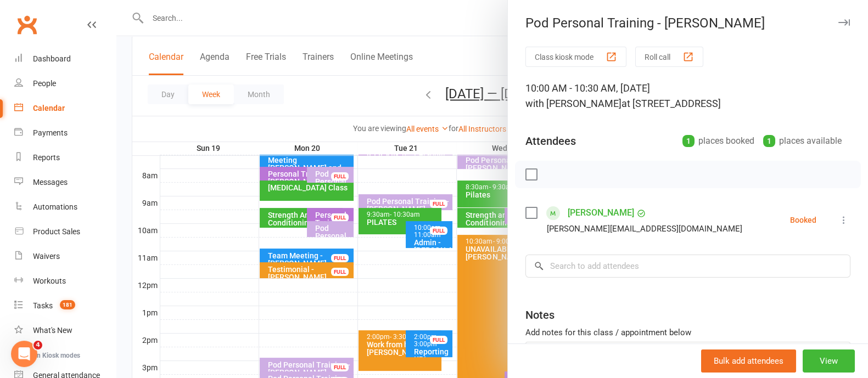 Image resolution: width=868 pixels, height=378 pixels. I want to click on div: What's New, so click(53, 330).